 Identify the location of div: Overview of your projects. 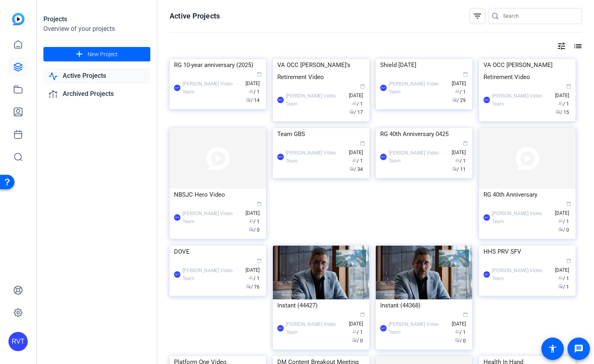
(97, 29).